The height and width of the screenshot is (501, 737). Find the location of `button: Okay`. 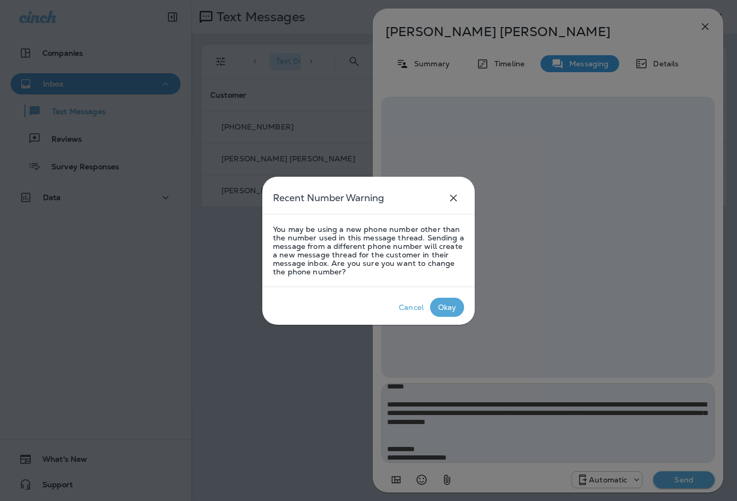

button: Okay is located at coordinates (447, 307).